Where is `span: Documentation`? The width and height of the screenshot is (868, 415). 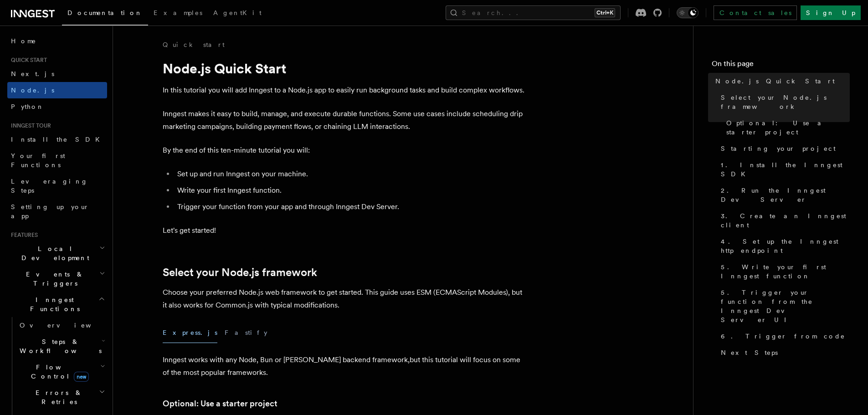 span: Documentation is located at coordinates (105, 13).